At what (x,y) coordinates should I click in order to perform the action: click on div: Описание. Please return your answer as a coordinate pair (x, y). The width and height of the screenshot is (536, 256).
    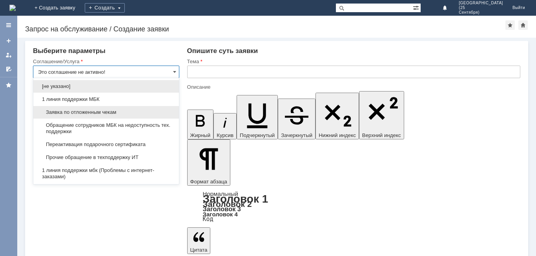
    Looking at the image, I should click on (353, 87).